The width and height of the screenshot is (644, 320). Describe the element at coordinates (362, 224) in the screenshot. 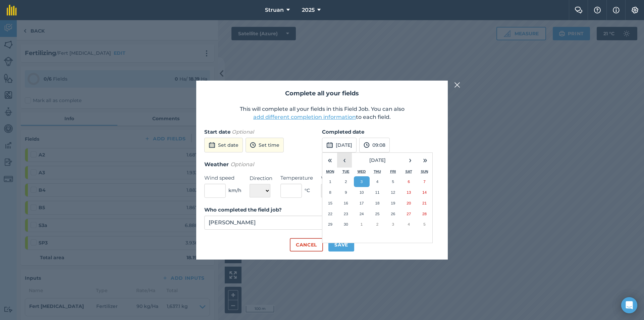

I see `abbr: October 1, 2025` at that location.